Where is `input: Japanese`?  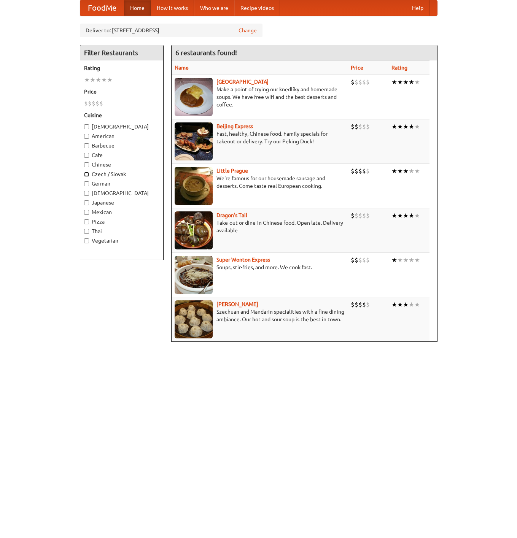 input: Japanese is located at coordinates (86, 203).